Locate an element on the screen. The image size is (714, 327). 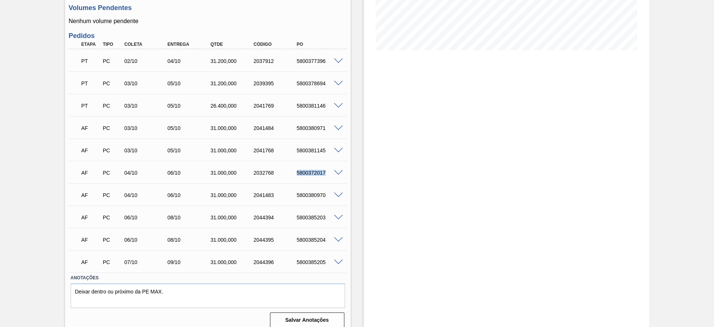
div: 5800385204 is located at coordinates (319, 240).